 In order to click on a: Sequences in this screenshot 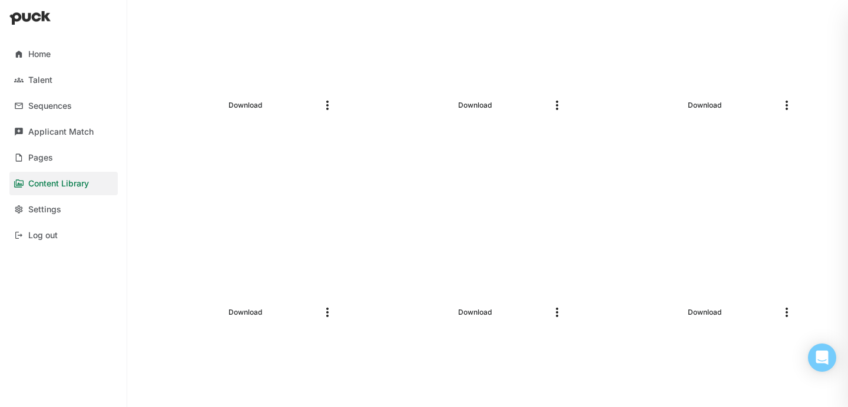, I will do `click(64, 106)`.